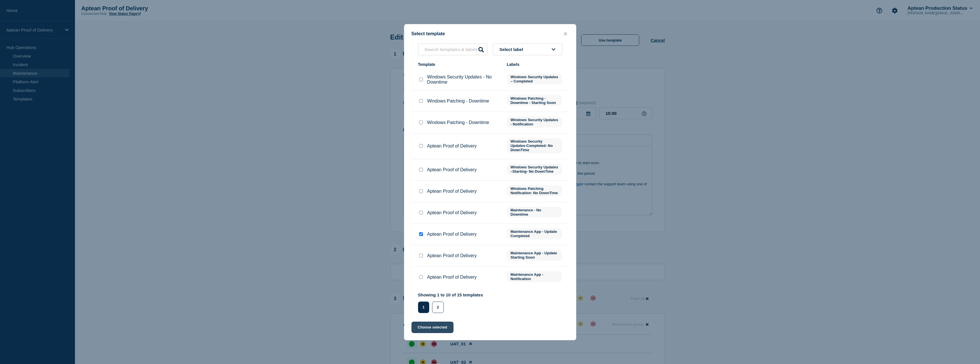 This screenshot has height=364, width=980. What do you see at coordinates (450, 295) in the screenshot?
I see `p: Showing 1 to 10 of 15 templates` at bounding box center [450, 295].